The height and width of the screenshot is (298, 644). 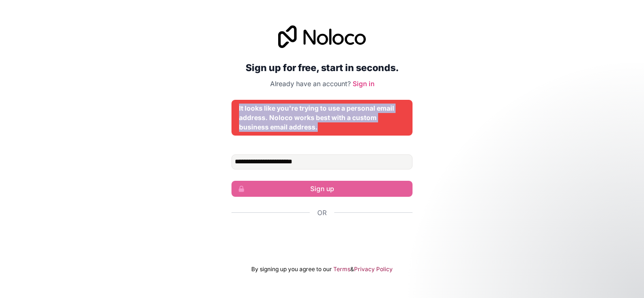 What do you see at coordinates (373, 269) in the screenshot?
I see `a: Privacy Policy` at bounding box center [373, 269].